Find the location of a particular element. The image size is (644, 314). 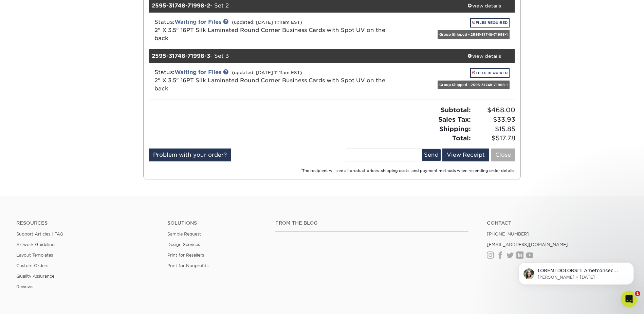

a: view details is located at coordinates (485, 56).